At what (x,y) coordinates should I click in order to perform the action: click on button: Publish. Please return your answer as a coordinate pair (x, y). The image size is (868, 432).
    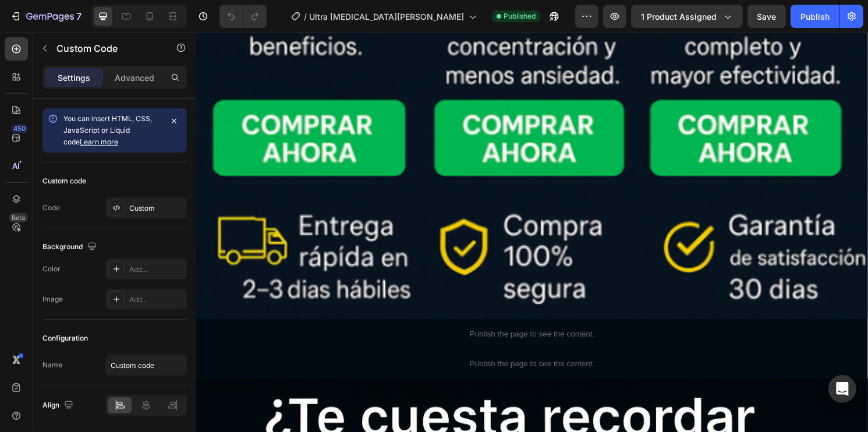
    Looking at the image, I should click on (815, 17).